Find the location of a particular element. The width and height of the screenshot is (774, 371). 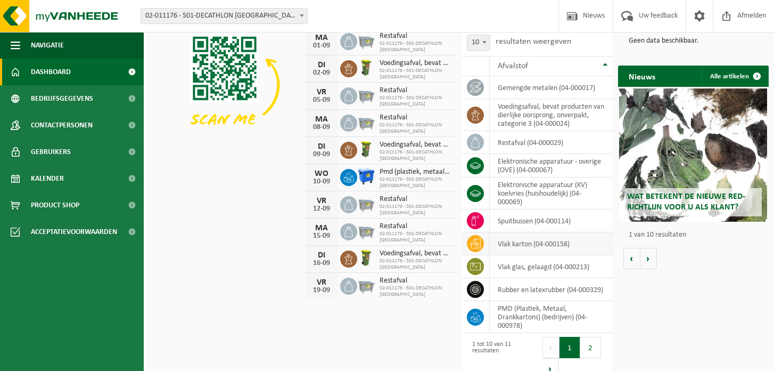

td: voedingsafval, bevat producten van dierlijke oorsprong, onverpakt, categorie 3 (04-000024) is located at coordinates (551, 115).